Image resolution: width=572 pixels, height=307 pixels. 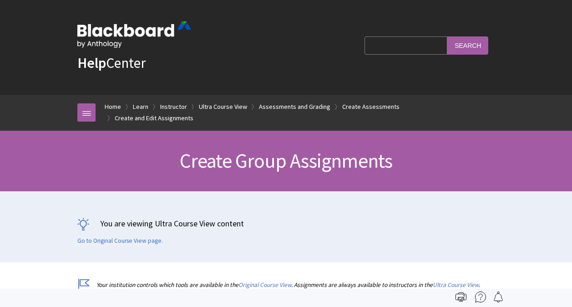 What do you see at coordinates (265, 285) in the screenshot?
I see `a: Original Course View` at bounding box center [265, 285].